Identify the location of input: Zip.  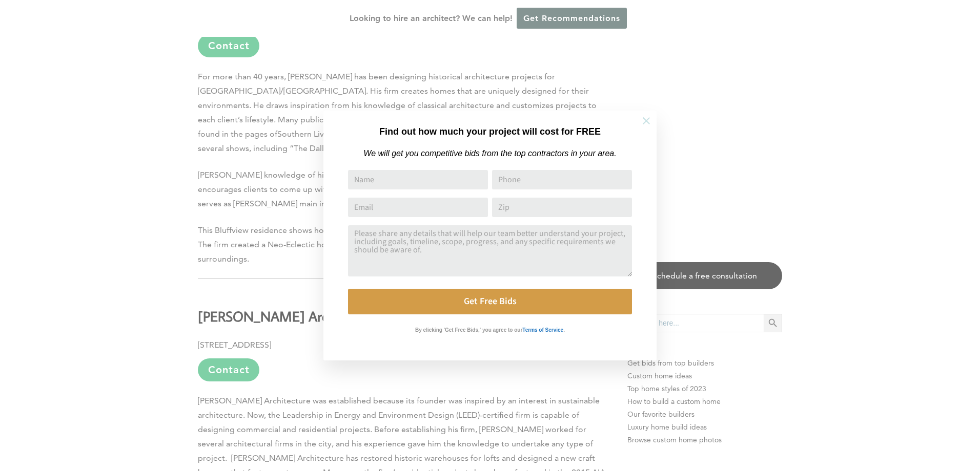
(562, 207).